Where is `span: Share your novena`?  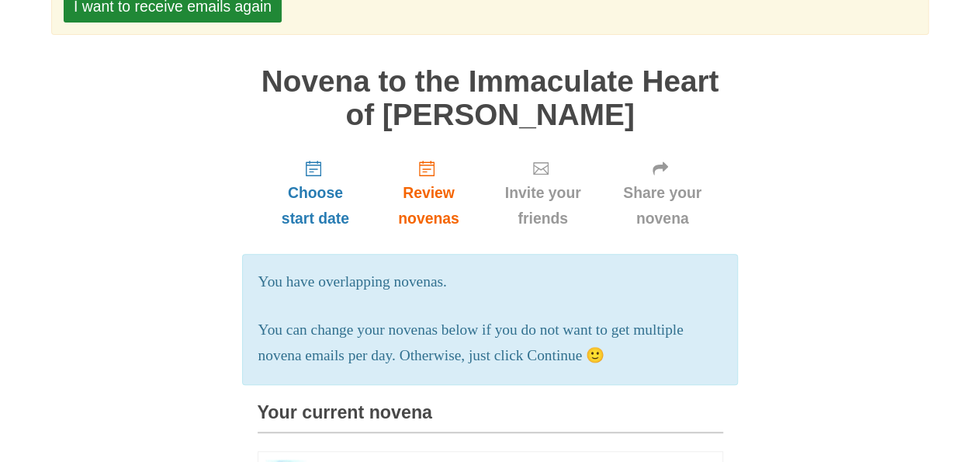 span: Share your novena is located at coordinates (663, 206).